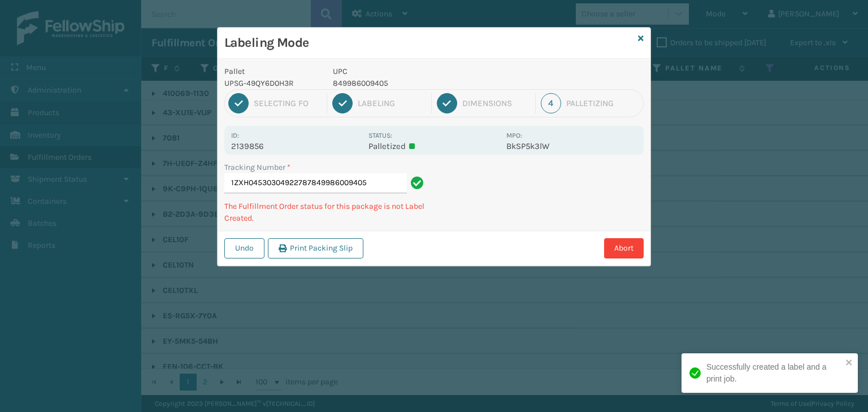 This screenshot has width=868, height=412. What do you see at coordinates (244, 248) in the screenshot?
I see `button: Undo` at bounding box center [244, 248].